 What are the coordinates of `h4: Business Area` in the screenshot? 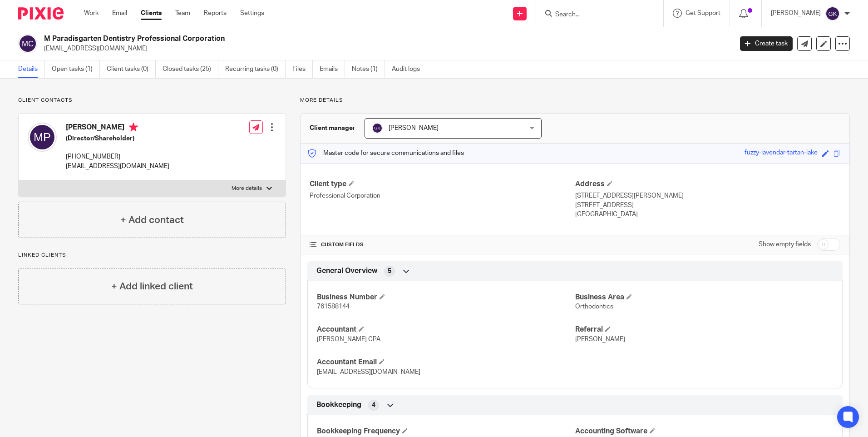 It's located at (704, 297).